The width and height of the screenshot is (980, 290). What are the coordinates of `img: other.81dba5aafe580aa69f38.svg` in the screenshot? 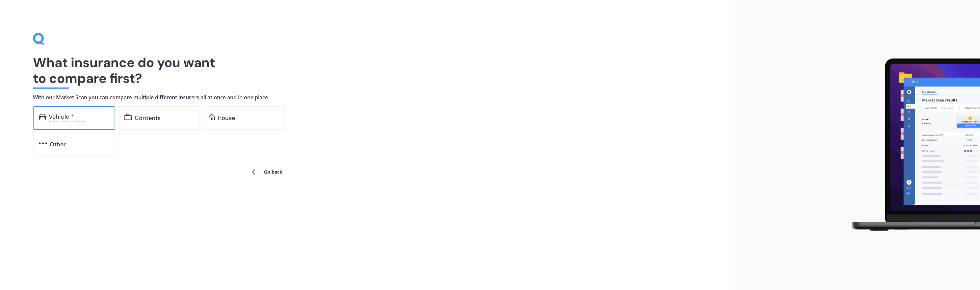 It's located at (42, 144).